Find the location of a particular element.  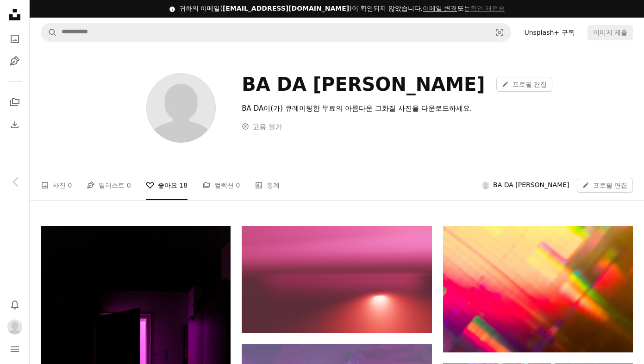

img: 시계가 있는 건물의 흐릿한 이미지 is located at coordinates (538, 289).